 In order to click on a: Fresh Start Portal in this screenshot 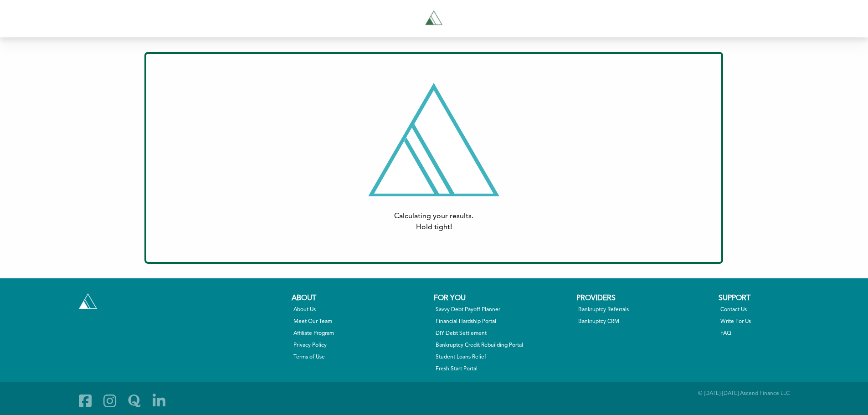, I will do `click(503, 369)`.